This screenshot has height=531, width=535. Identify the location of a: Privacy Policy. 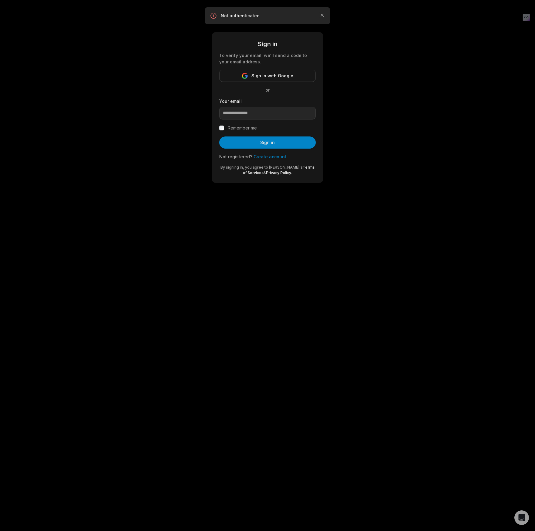
(278, 173).